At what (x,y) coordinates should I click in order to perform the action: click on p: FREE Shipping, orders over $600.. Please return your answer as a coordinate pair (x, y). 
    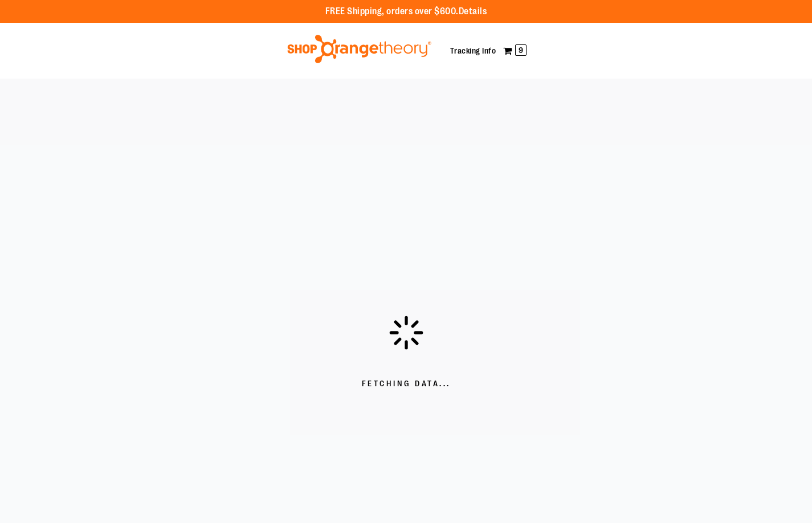
    Looking at the image, I should click on (406, 11).